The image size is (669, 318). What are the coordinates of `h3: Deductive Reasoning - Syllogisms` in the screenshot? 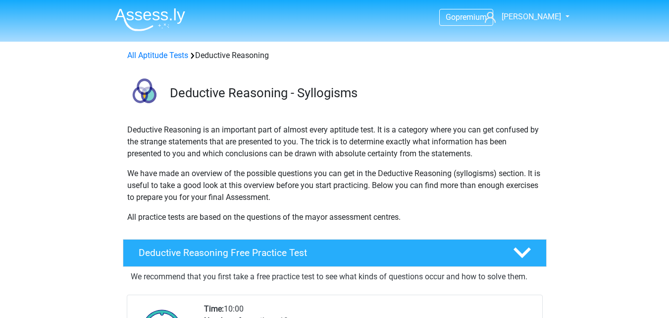 It's located at (354, 93).